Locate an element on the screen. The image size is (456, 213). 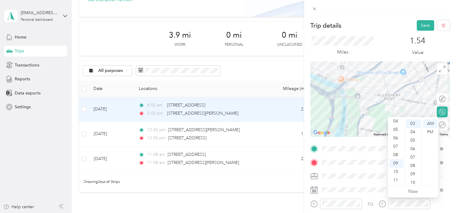
p: Value is located at coordinates (417, 52).